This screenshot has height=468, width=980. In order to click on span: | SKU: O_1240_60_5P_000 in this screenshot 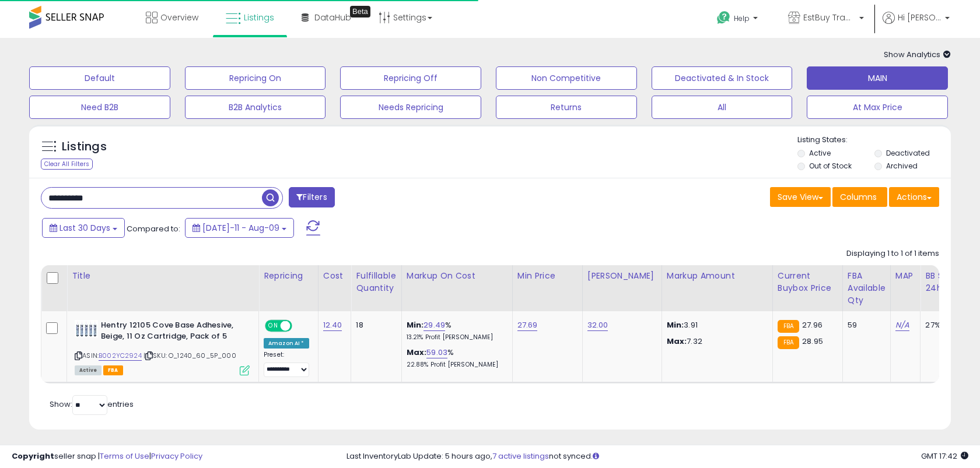, I will do `click(189, 355)`.